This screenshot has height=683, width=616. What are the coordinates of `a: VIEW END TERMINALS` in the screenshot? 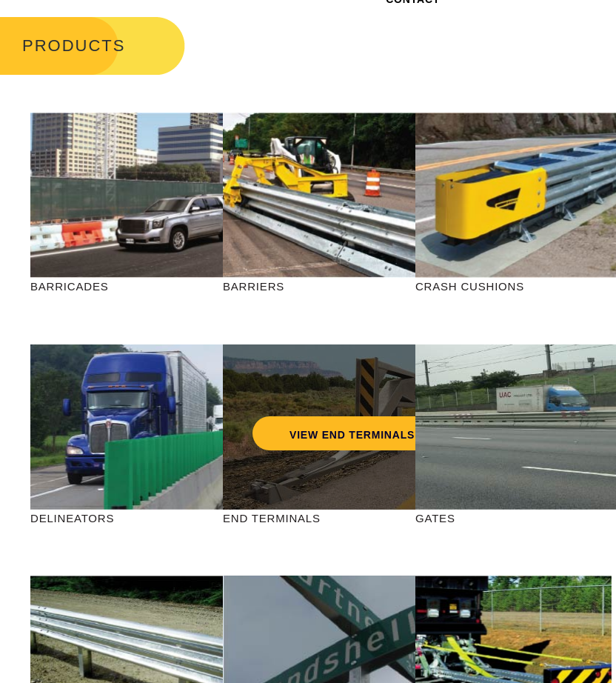 It's located at (351, 433).